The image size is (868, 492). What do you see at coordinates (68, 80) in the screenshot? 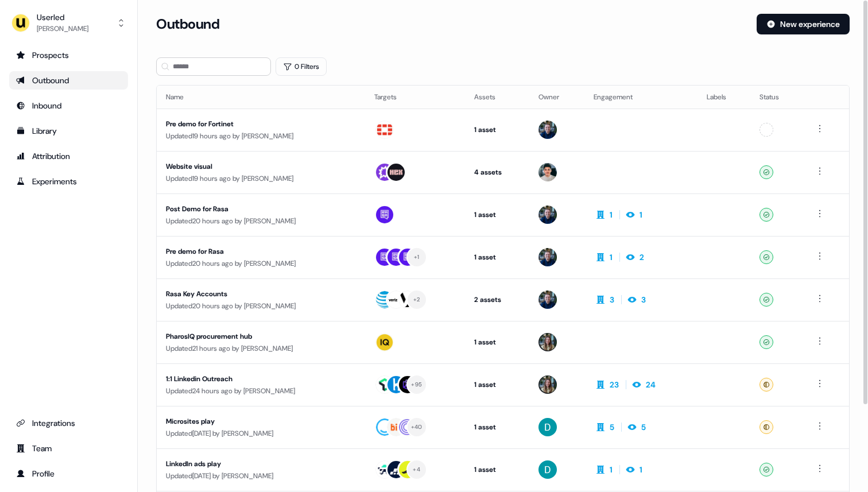
I see `div: Outbound` at bounding box center [68, 80].